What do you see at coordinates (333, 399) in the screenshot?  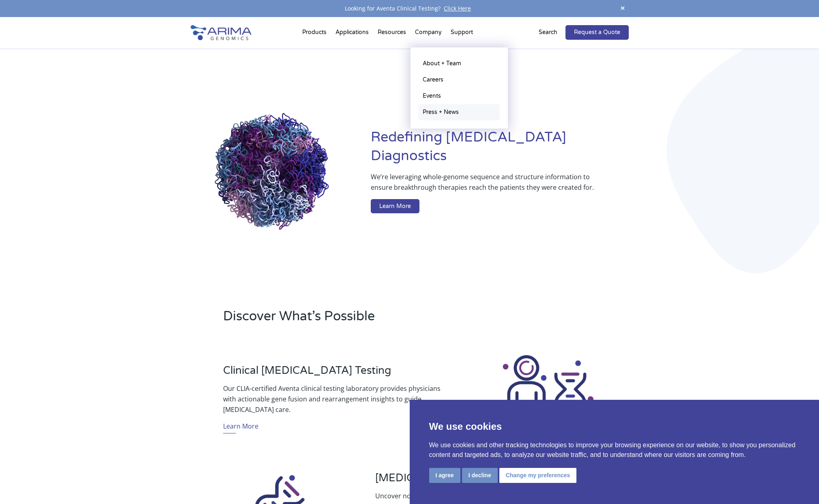 I see `p: Our CLIA-certified Aventa clinical testing laboratory provides physicians with actionable gene fu...` at bounding box center [333, 399].